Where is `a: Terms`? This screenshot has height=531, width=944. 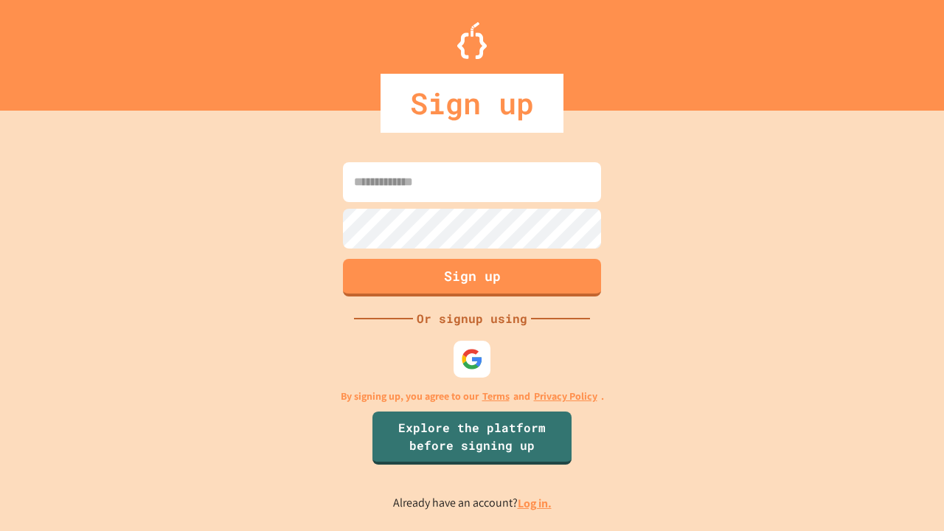
a: Terms is located at coordinates (496, 396).